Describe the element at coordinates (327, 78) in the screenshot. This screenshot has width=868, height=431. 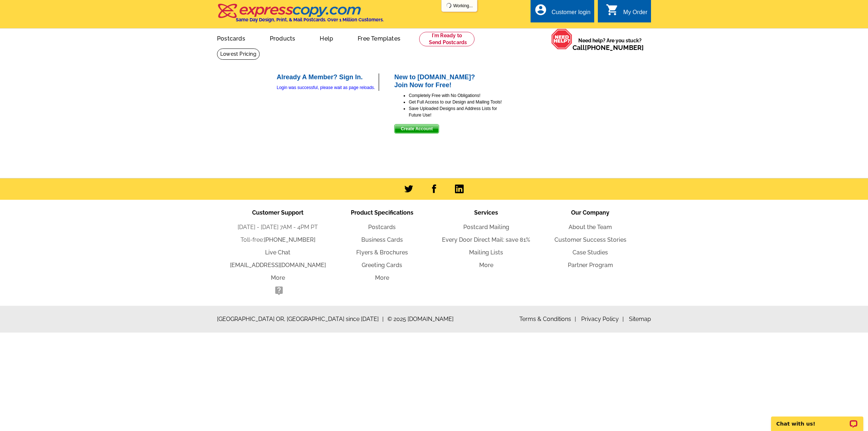
I see `h2: Already A Member? Sign In.` at that location.